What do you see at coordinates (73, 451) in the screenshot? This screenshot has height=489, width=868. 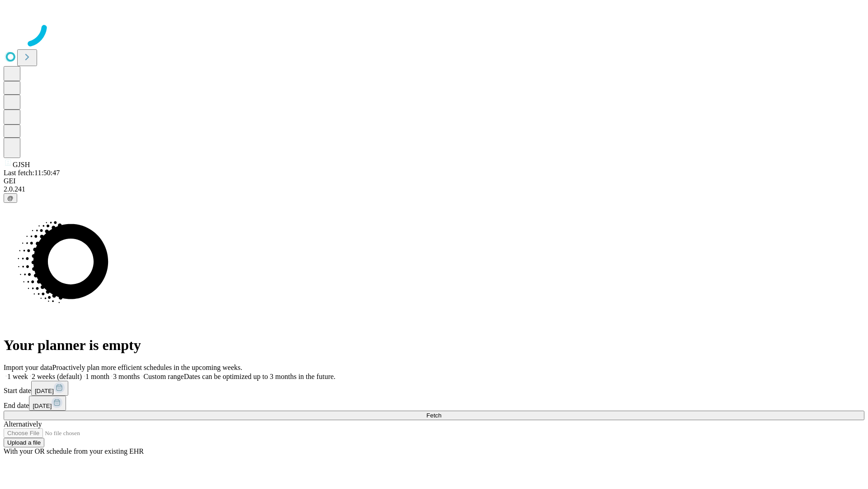 I see `span: With your OR schedule from your existing EHR` at bounding box center [73, 451].